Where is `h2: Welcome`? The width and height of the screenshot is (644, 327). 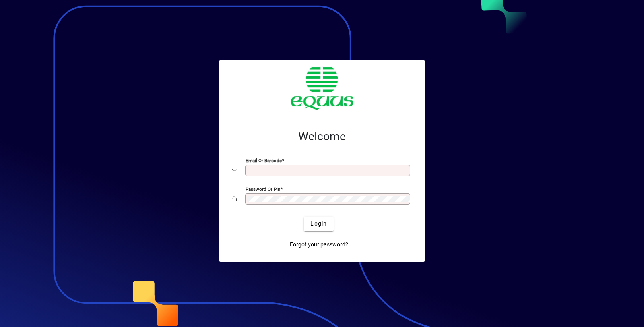
h2: Welcome is located at coordinates (322, 136).